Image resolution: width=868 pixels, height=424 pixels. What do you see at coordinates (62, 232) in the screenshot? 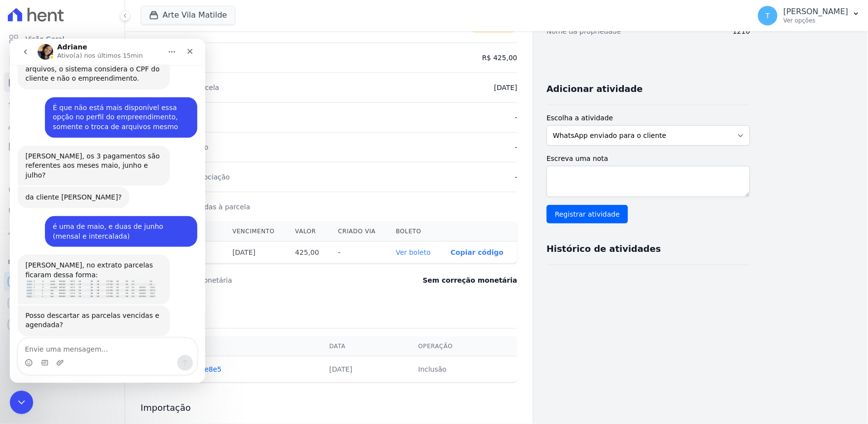
I see `a: Troca de Arquivos` at bounding box center [62, 232].